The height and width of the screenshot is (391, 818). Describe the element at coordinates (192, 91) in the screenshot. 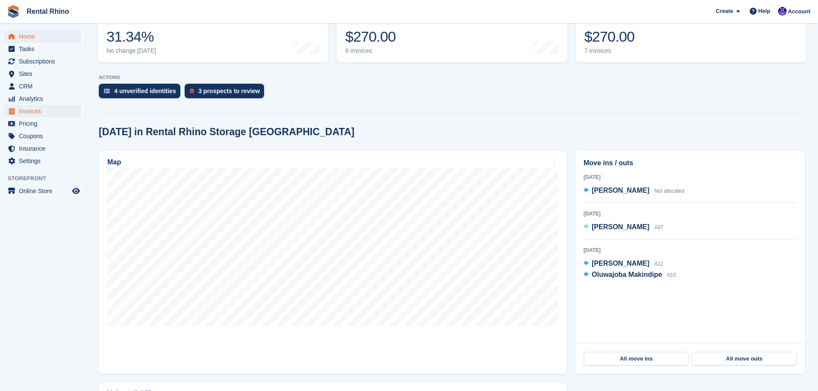

I see `img: prospect-51fa495bee0391a8d652442698ab0144808aea92771e9ea1ae160a38d050c398.svg` at that location.